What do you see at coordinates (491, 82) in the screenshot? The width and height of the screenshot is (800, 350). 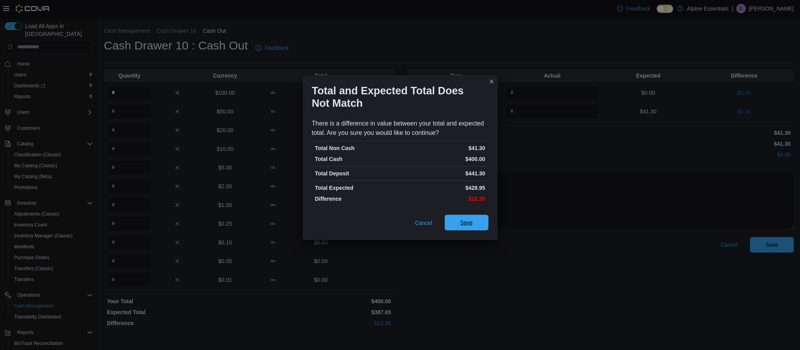 I see `button: Closes this modal window` at bounding box center [491, 82].